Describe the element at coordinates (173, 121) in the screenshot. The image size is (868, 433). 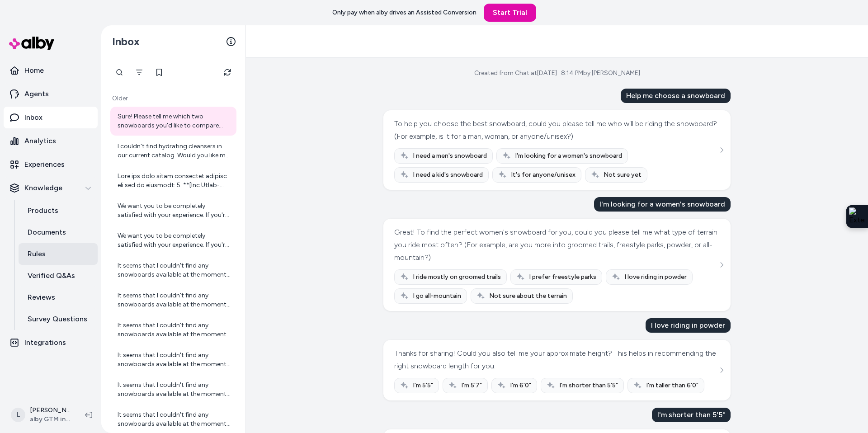
I see `a: Sure! Please tell me which two snowboards you'd like to compare from the list I provided, or if y...` at that location.